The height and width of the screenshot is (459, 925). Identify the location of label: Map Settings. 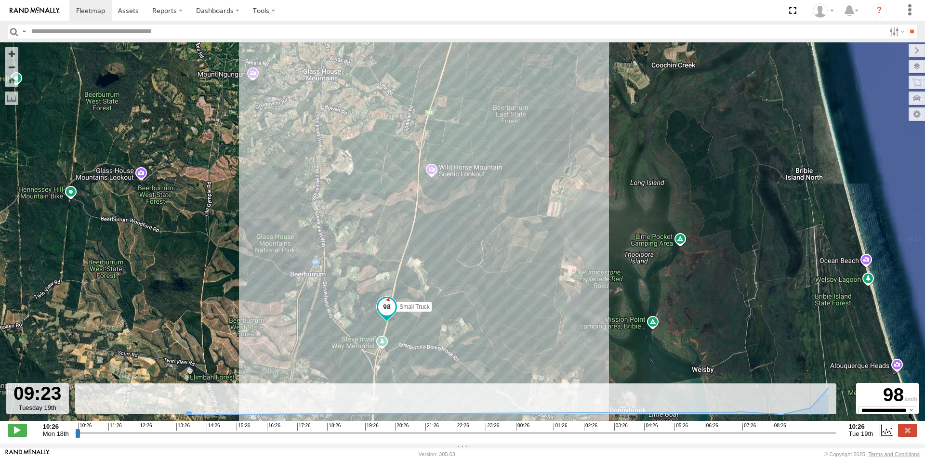
(917, 114).